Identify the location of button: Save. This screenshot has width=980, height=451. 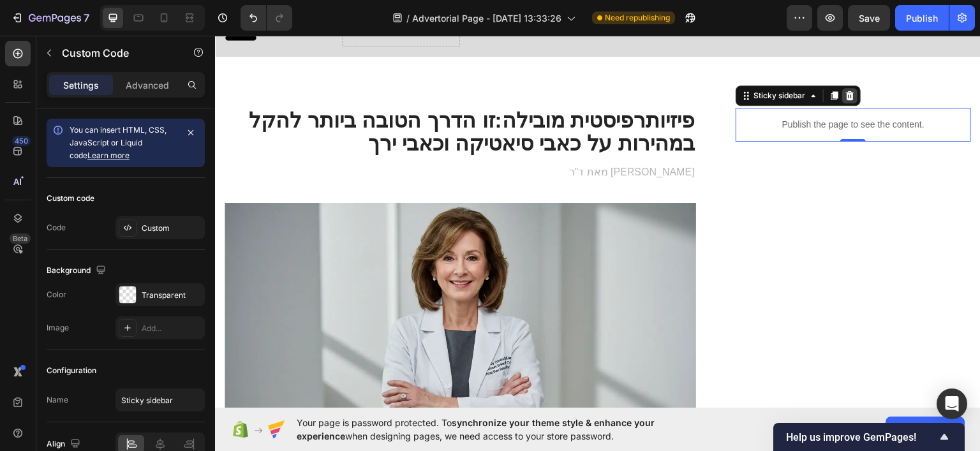
(869, 18).